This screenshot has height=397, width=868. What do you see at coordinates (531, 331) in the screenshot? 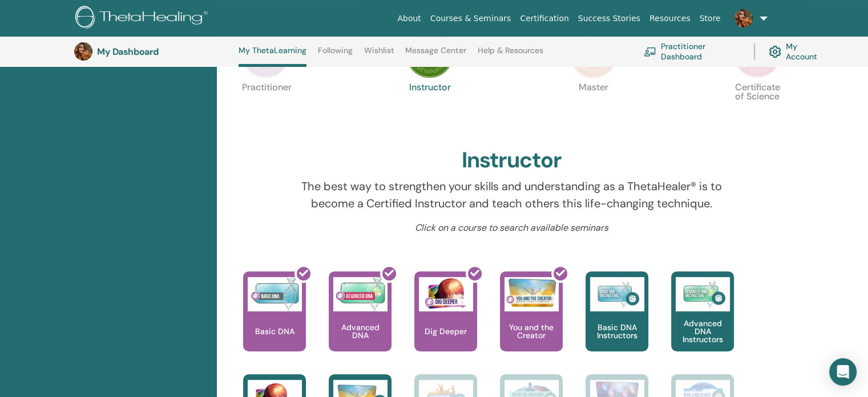
I see `p: You and the Creator` at bounding box center [531, 331].